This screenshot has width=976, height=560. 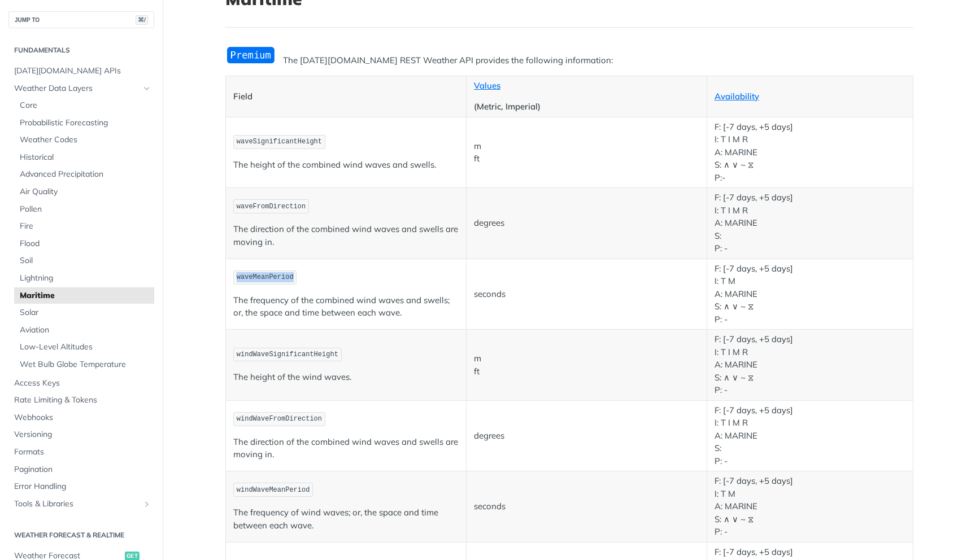 I want to click on a: Historical, so click(x=85, y=158).